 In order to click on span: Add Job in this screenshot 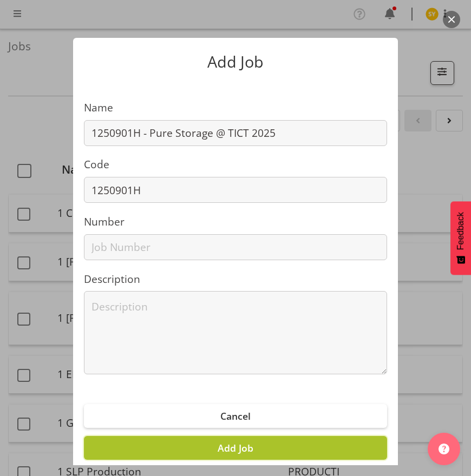, I will do `click(236, 448)`.